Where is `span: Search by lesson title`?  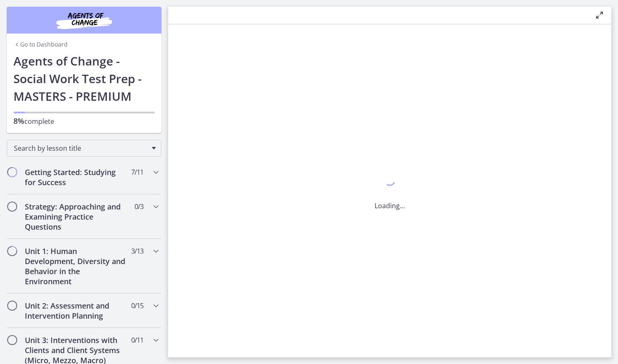 span: Search by lesson title is located at coordinates (80, 148).